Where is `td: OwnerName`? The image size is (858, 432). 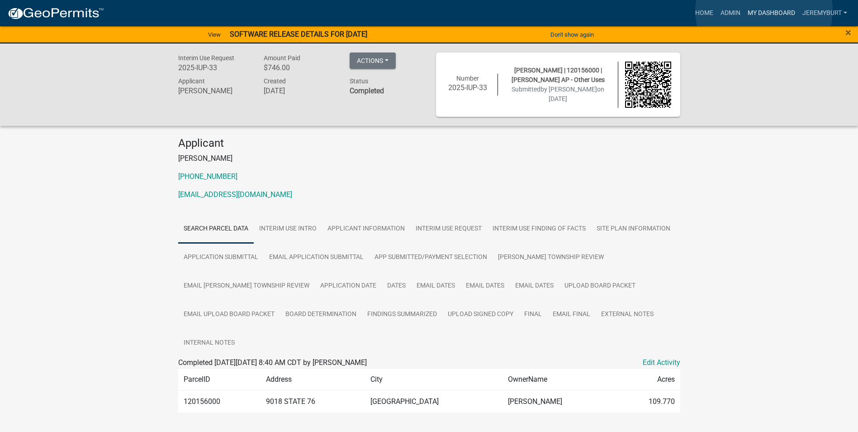 td: OwnerName is located at coordinates (559, 379).